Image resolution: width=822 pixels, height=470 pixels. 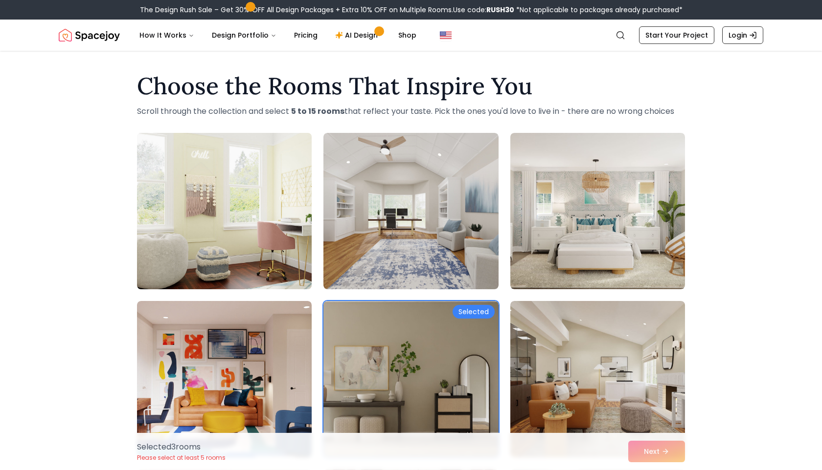 What do you see at coordinates (357, 35) in the screenshot?
I see `a: AI Design` at bounding box center [357, 35].